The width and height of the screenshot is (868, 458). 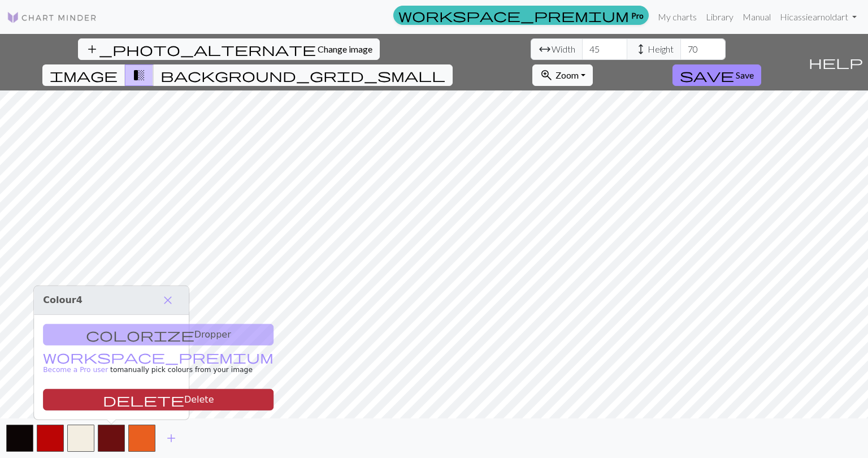 I want to click on span: Height, so click(x=661, y=49).